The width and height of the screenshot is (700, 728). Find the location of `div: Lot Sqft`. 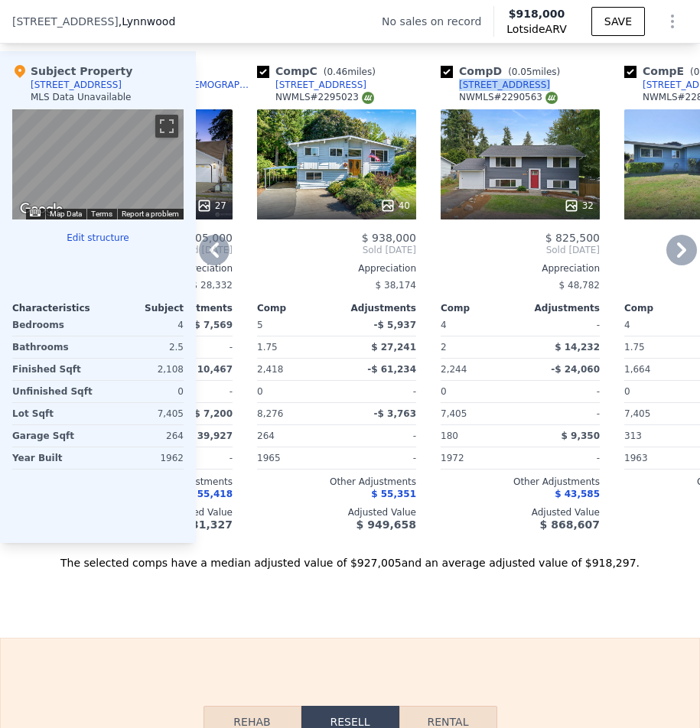

div: Lot Sqft is located at coordinates (53, 414).